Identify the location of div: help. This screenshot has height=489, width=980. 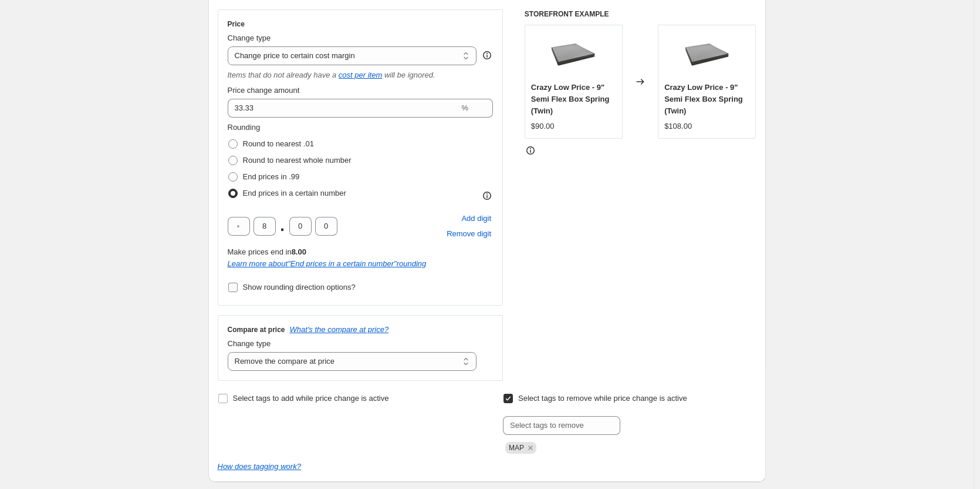
(487, 55).